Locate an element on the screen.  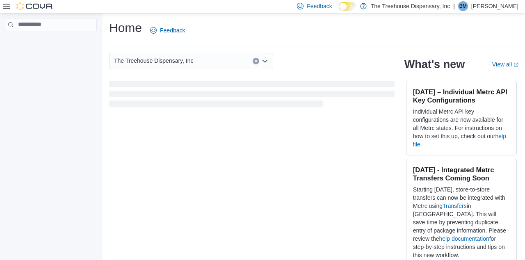
img: Cova is located at coordinates (35, 6).